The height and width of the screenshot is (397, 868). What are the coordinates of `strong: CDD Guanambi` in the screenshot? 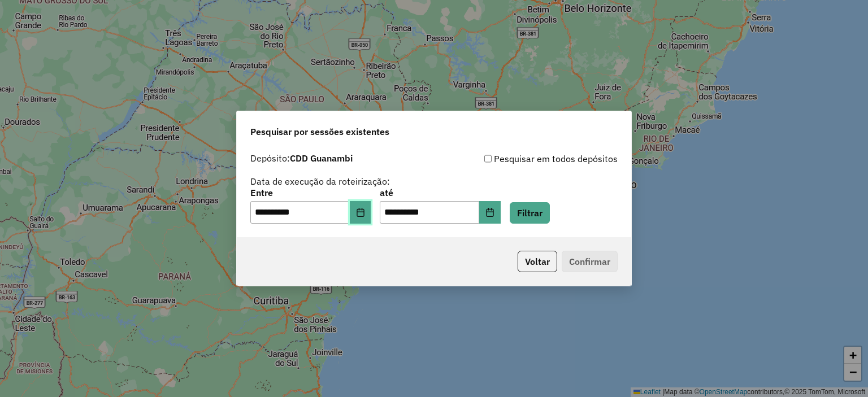 It's located at (321, 158).